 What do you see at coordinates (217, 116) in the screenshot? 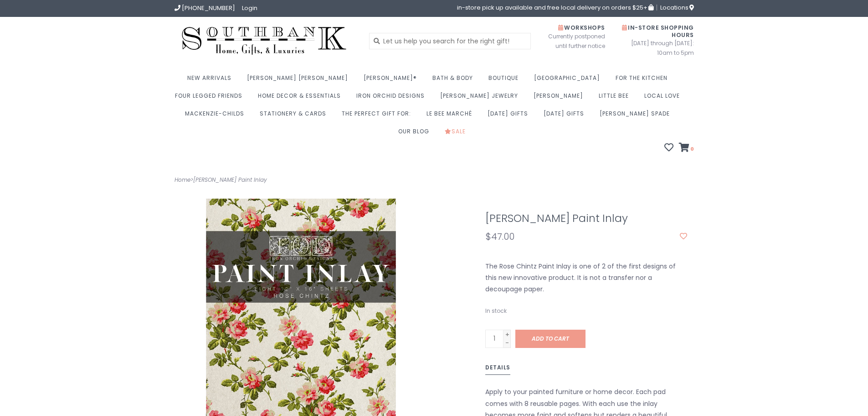
I see `a: MacKenzie-Childs` at bounding box center [217, 116].